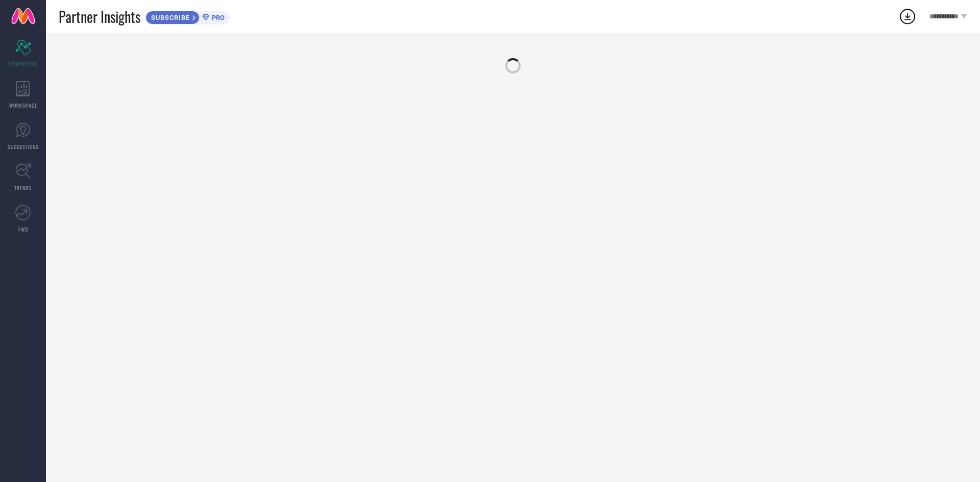 The height and width of the screenshot is (482, 980). I want to click on span: TRENDS, so click(23, 188).